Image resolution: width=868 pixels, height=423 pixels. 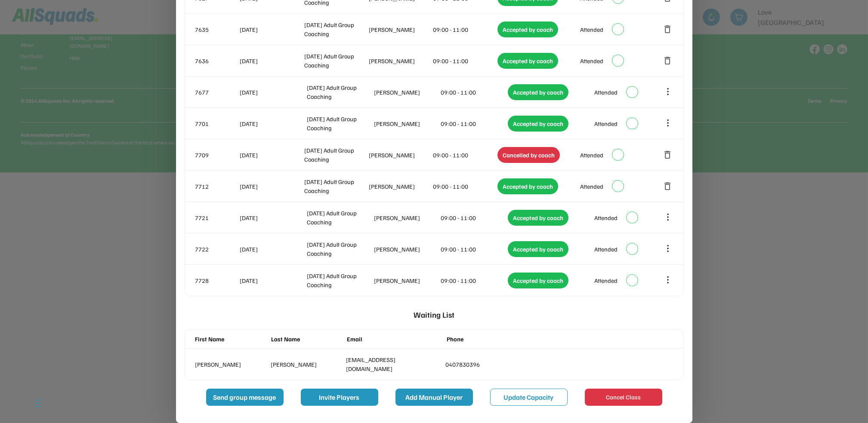 What do you see at coordinates (217, 29) in the screenshot?
I see `div: 7635` at bounding box center [217, 29].